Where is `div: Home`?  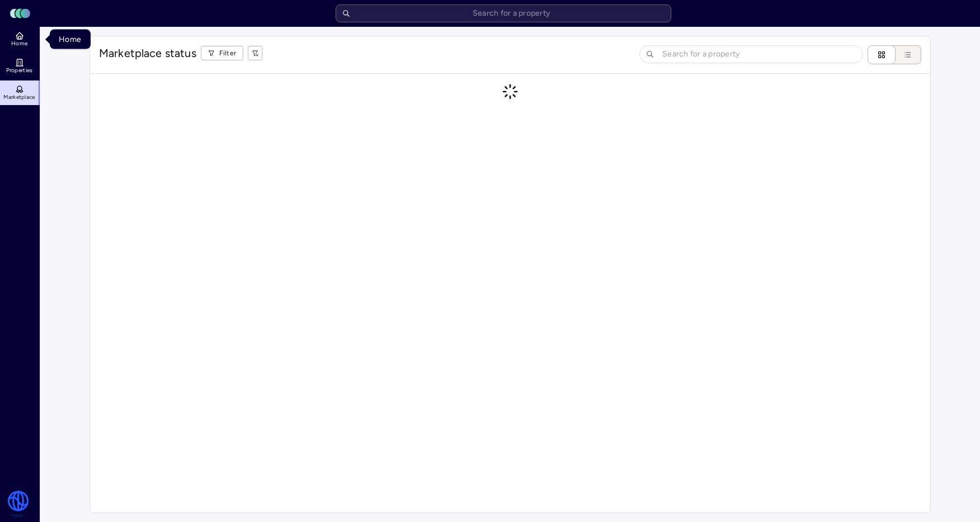 div: Home is located at coordinates (70, 39).